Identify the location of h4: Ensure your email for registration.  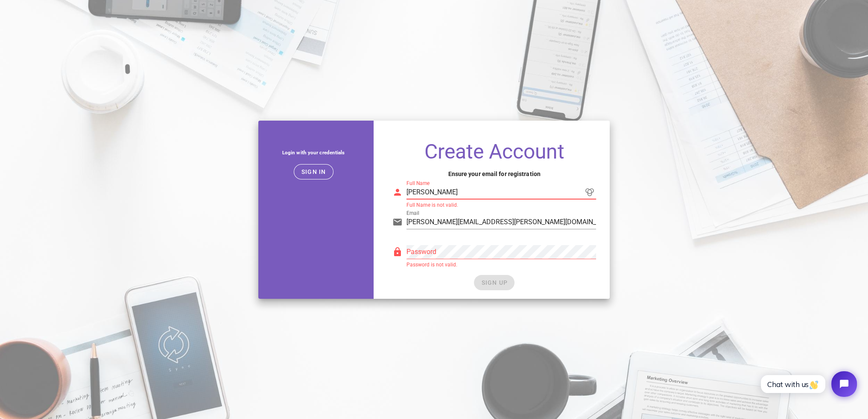
(494, 174).